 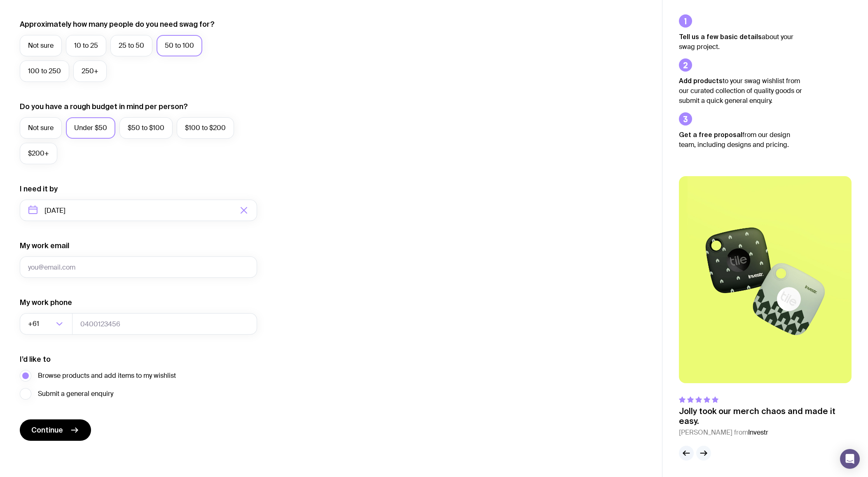 I want to click on span: Investr, so click(x=758, y=432).